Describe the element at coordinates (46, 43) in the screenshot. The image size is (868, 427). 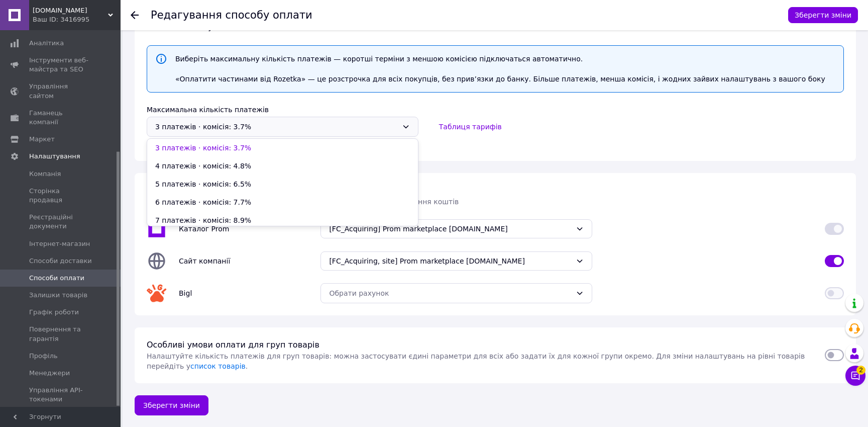
I see `span: Аналітика` at that location.